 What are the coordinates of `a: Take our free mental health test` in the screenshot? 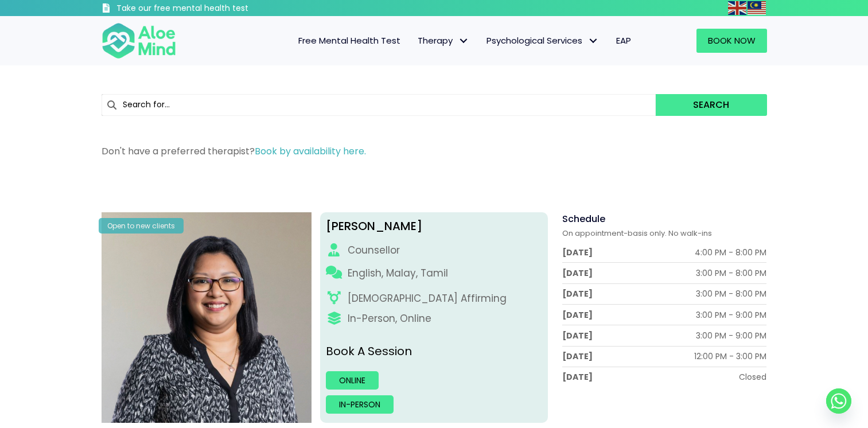 It's located at (205, 9).